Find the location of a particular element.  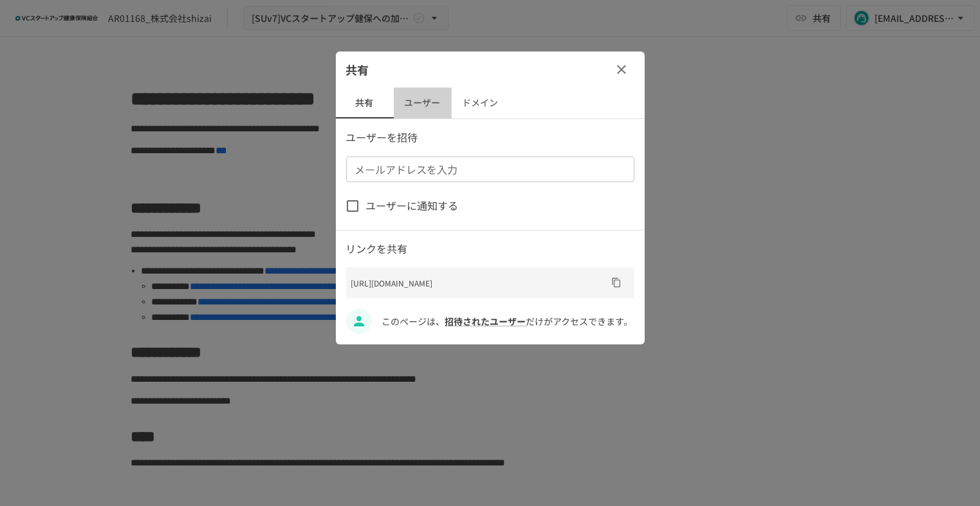

p: ユーザーを招待 is located at coordinates (490, 138).